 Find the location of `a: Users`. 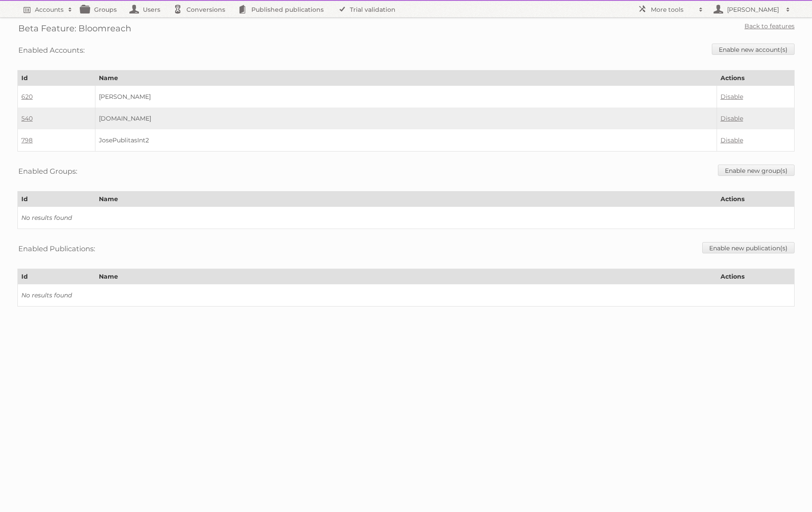

a: Users is located at coordinates (147, 9).